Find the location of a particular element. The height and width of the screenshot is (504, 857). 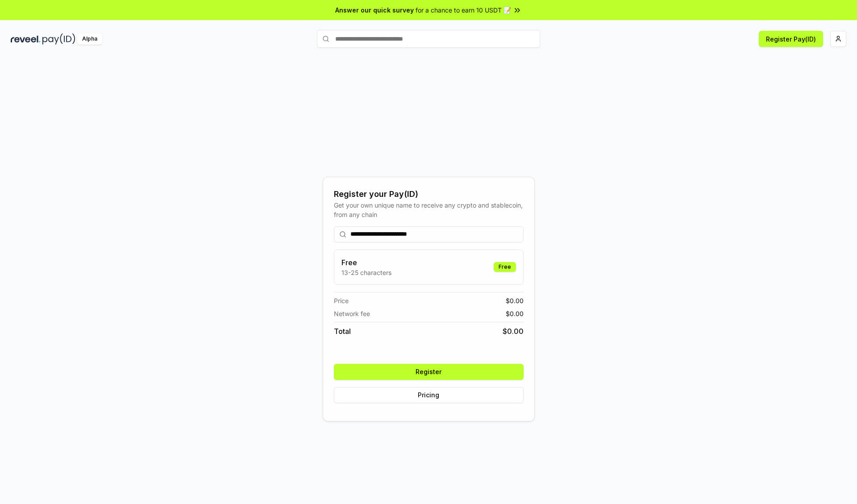

button: Pricing is located at coordinates (429, 395).